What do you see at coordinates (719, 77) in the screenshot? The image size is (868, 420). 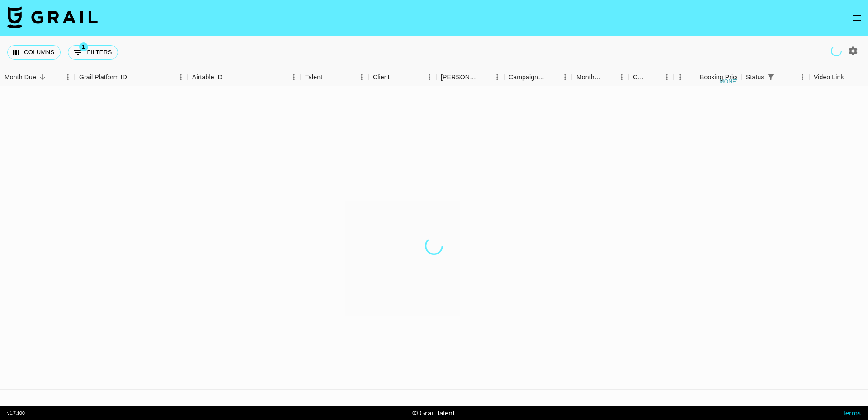 I see `div: Booking Price` at bounding box center [719, 77].